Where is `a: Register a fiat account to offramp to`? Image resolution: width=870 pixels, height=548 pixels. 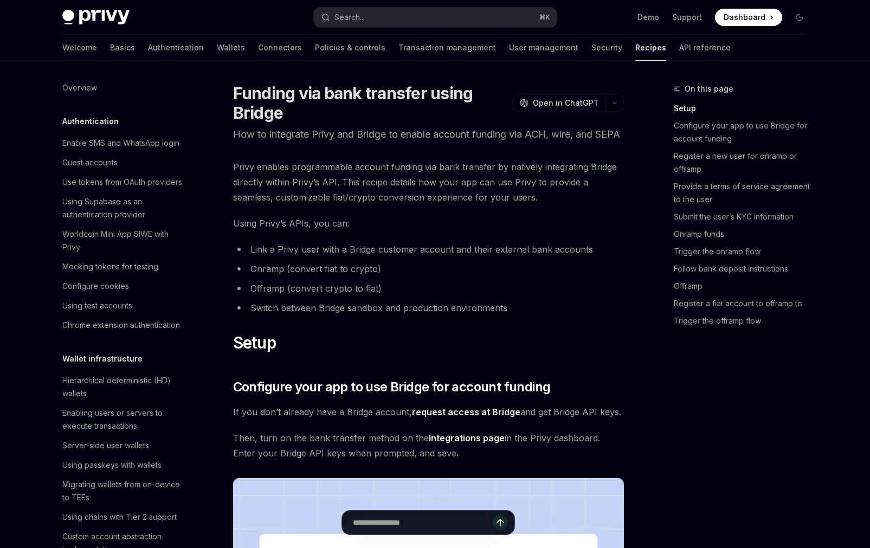 a: Register a fiat account to offramp to is located at coordinates (745, 304).